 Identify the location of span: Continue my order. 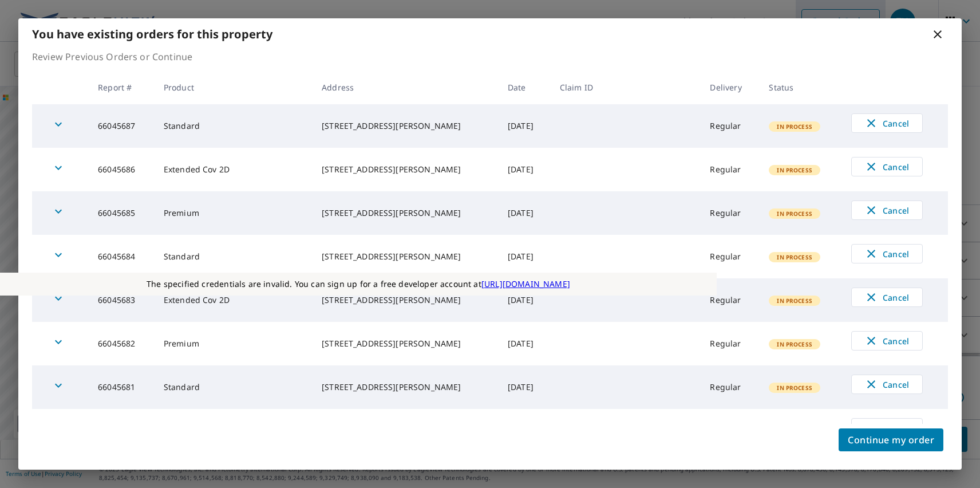
(890, 440).